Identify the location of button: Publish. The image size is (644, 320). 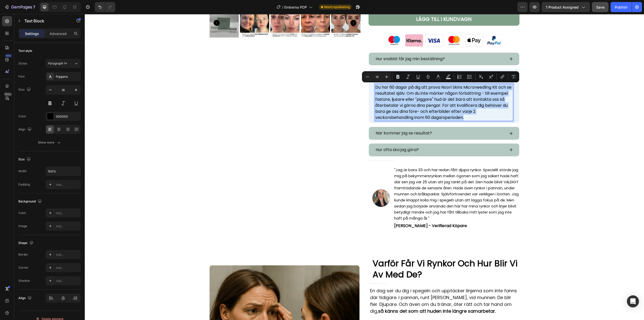
(621, 7).